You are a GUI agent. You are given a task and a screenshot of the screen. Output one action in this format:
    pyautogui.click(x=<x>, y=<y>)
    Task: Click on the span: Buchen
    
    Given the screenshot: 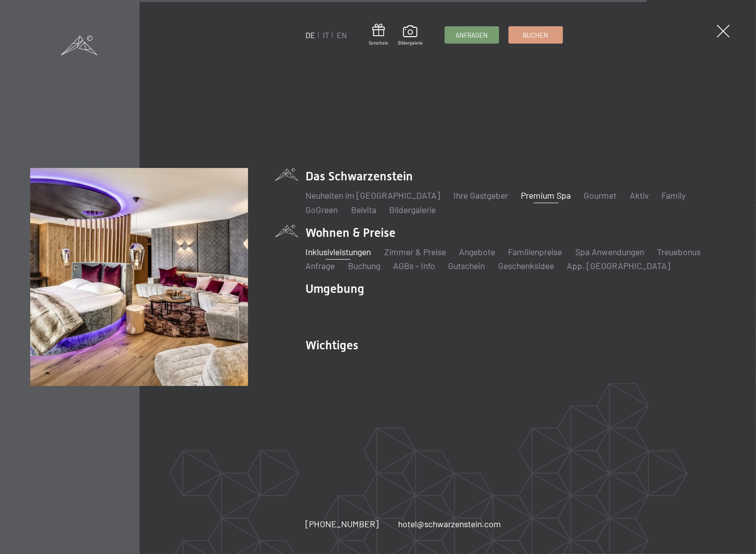 What is the action you would take?
    pyautogui.click(x=536, y=35)
    